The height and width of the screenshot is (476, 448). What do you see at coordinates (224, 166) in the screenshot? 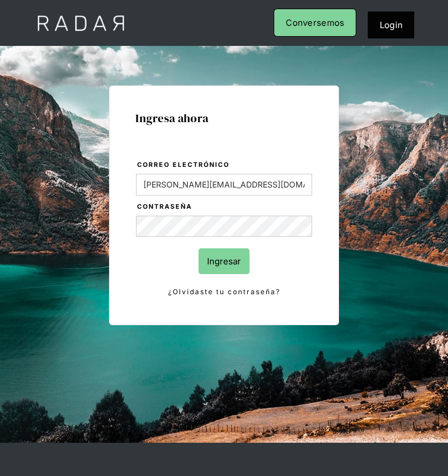
I see `label: Correo electrónico` at bounding box center [224, 166].